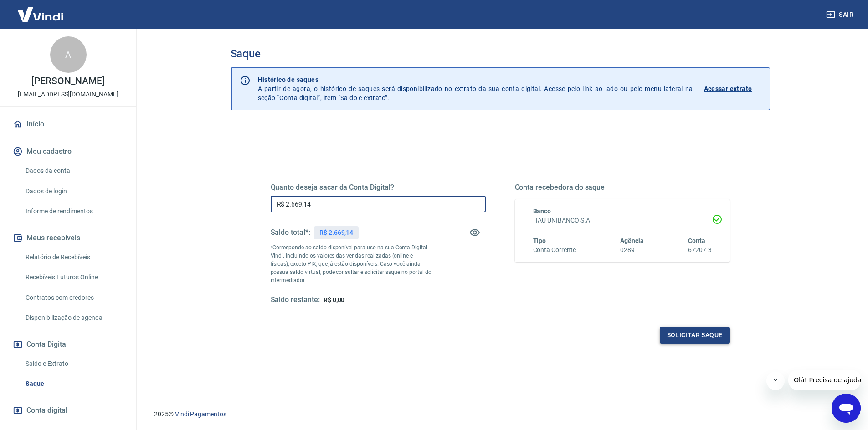 This screenshot has width=868, height=430. I want to click on span: R$ 0,00, so click(334, 300).